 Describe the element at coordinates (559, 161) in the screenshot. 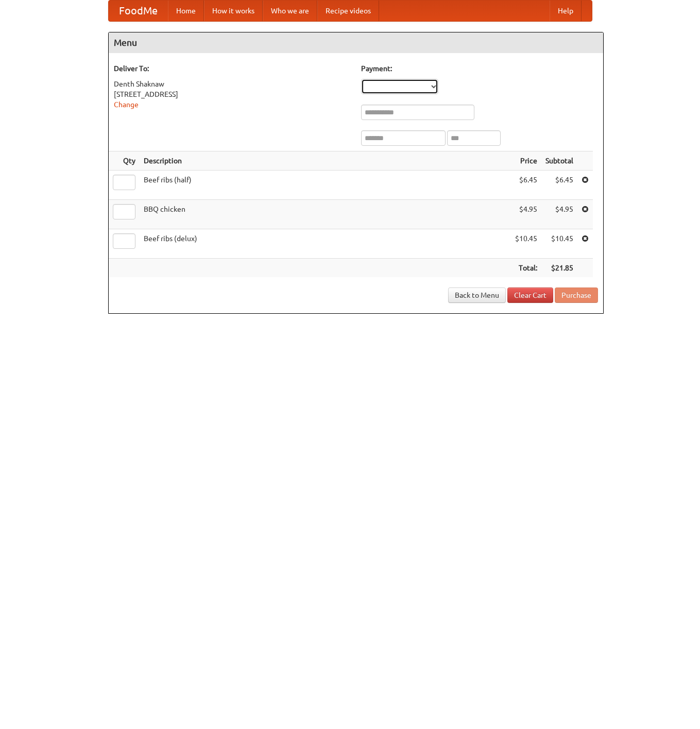

I see `th: Subtotal` at that location.